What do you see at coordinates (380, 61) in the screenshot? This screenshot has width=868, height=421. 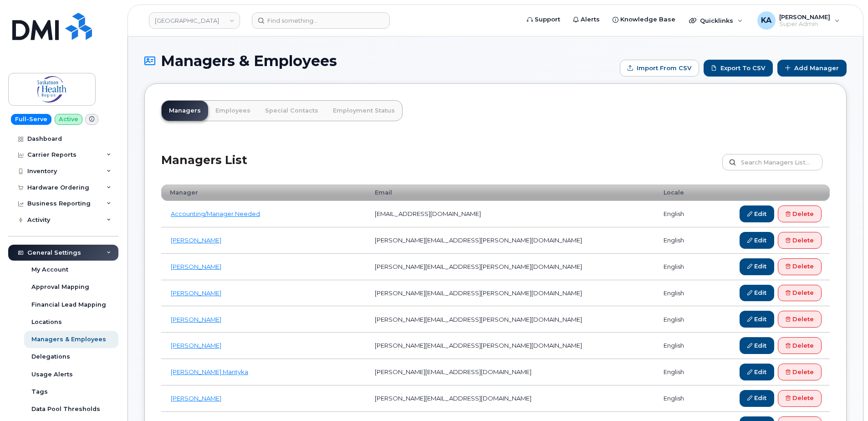 I see `h1: Managers & Employees` at bounding box center [380, 61].